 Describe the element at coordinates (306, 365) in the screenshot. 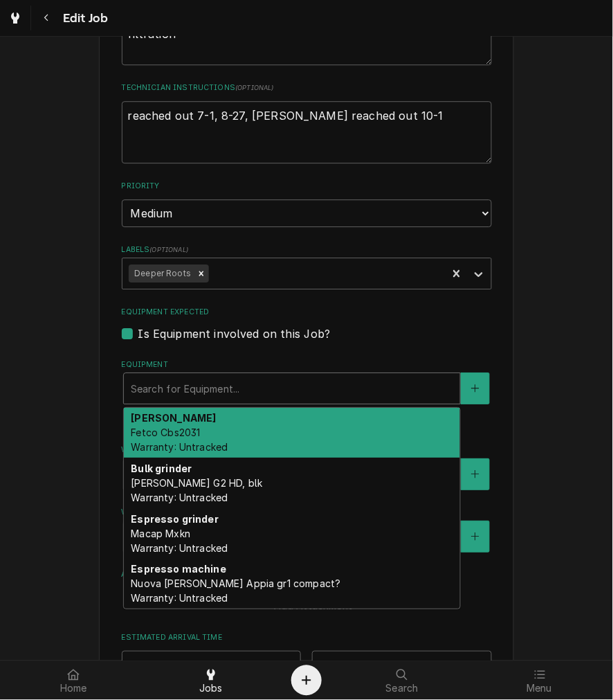

I see `label: Equipment` at that location.